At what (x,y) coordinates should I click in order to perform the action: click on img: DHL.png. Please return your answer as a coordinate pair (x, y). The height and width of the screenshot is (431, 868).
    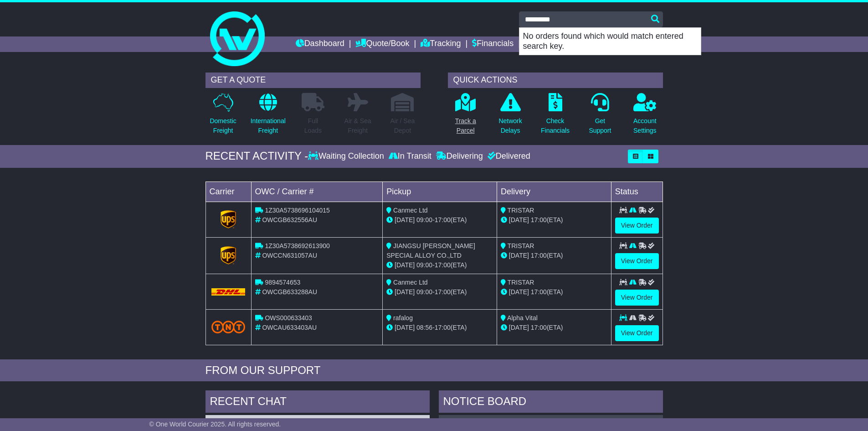
    Looking at the image, I should click on (228, 291).